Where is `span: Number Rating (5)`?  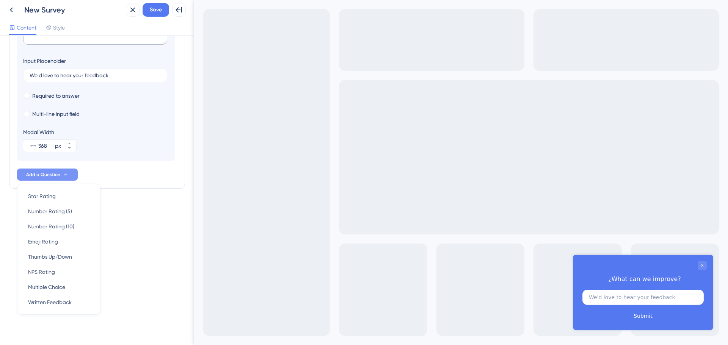 span: Number Rating (5) is located at coordinates (50, 212).